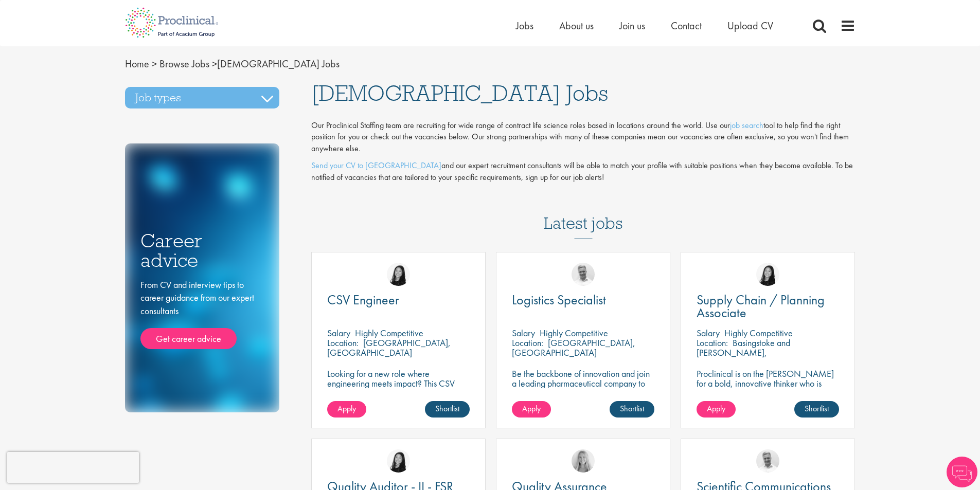  Describe the element at coordinates (202, 98) in the screenshot. I see `h3: Job types` at that location.